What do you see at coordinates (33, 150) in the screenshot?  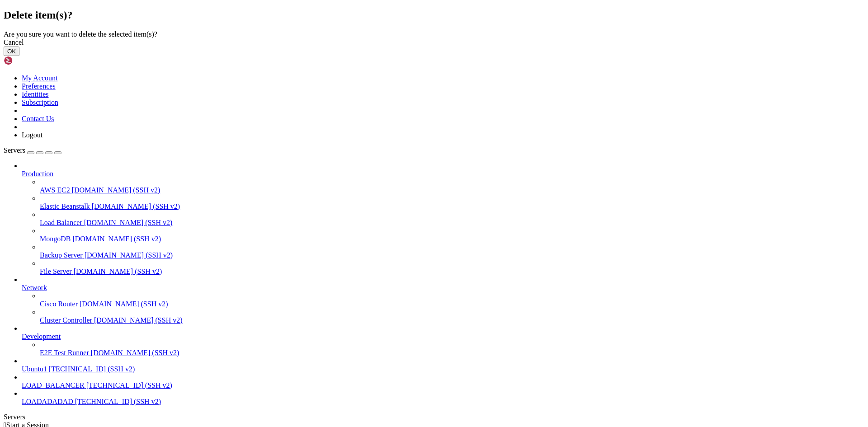 I see `a: Servers` at bounding box center [33, 150].